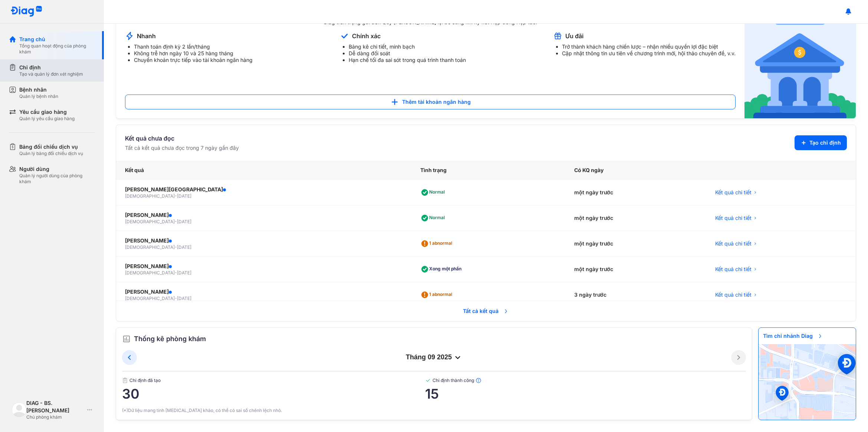  I want to click on div: Nhanh, so click(146, 36).